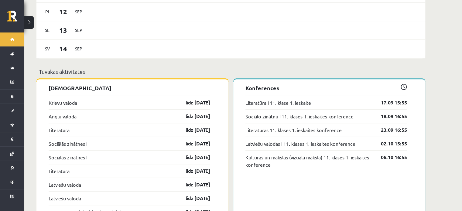 This screenshot has height=211, width=462. Describe the element at coordinates (309, 161) in the screenshot. I see `a: Kultūras un mākslas (vizuālā māksla) 11. klases 1. ieskaites konference` at that location.